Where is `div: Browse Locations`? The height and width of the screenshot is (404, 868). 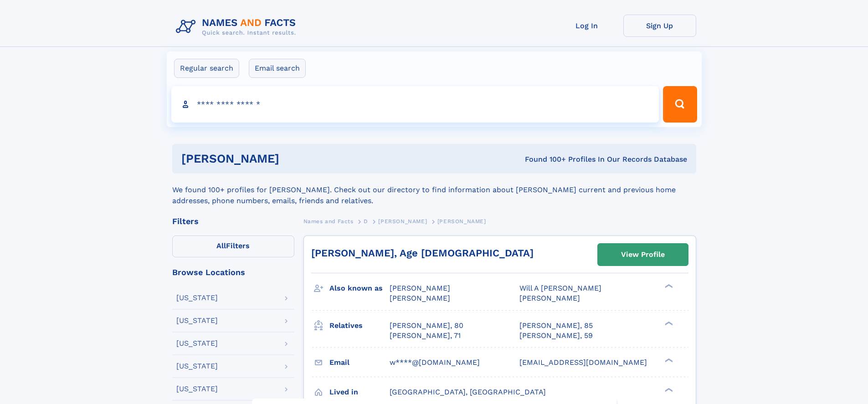 div: Browse Locations is located at coordinates (233, 272).